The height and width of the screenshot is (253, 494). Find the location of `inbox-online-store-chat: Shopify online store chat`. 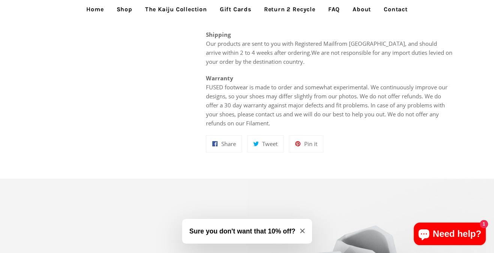

inbox-online-store-chat: Shopify online store chat is located at coordinates (450, 234).